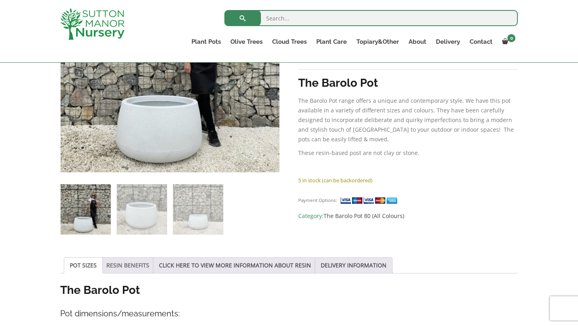  Describe the element at coordinates (85, 209) in the screenshot. I see `img: The Barolo Pot 80 Colour Granite White (Resin)` at that location.